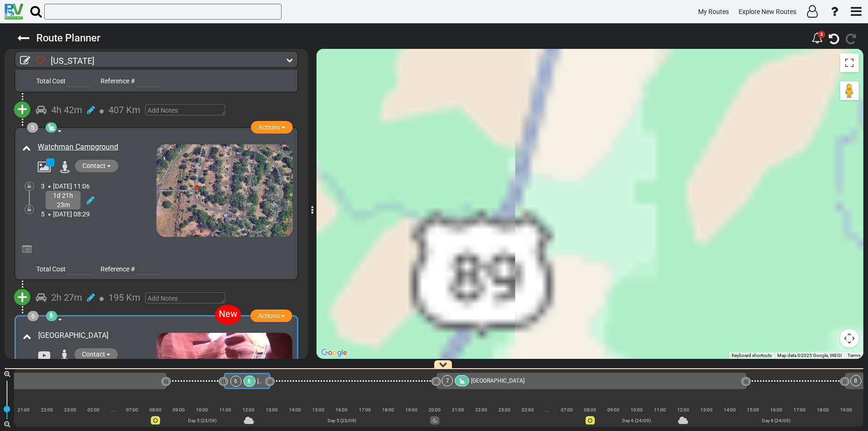 Image resolution: width=868 pixels, height=431 pixels. I want to click on img: watchman%20campground_id-48437_main_bbcc.jpg, so click(224, 190).